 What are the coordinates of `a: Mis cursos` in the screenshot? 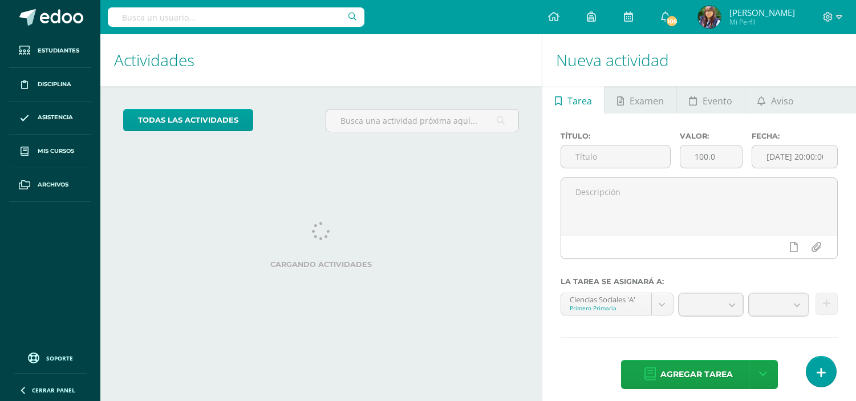 It's located at (50, 151).